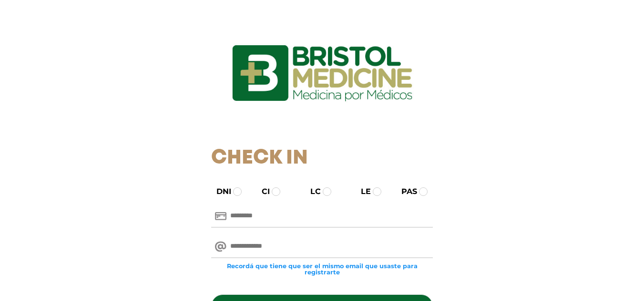  Describe the element at coordinates (261, 192) in the screenshot. I see `label: CI` at that location.